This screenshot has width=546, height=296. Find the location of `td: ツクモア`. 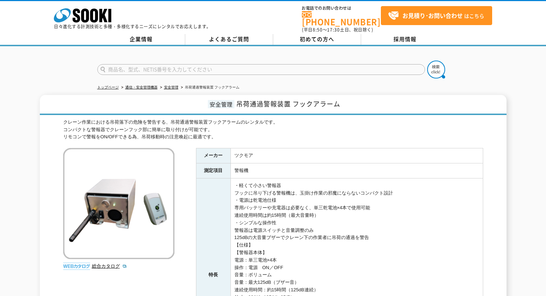

td: ツクモア is located at coordinates (356, 156).